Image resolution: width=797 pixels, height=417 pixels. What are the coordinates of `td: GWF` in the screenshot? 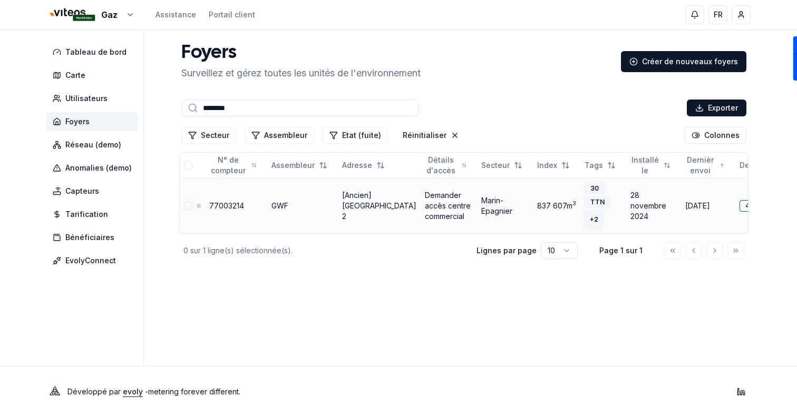 It's located at (303, 206).